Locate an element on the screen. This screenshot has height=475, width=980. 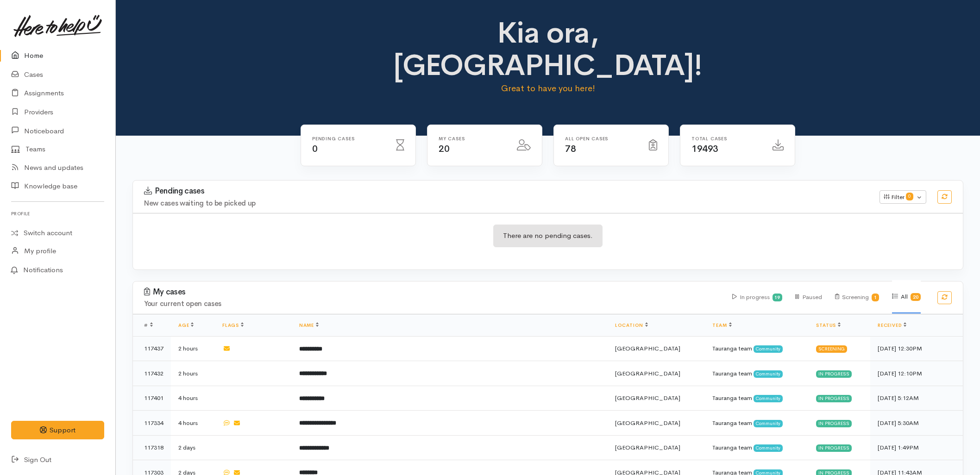
td: 117432 is located at coordinates (152, 373).